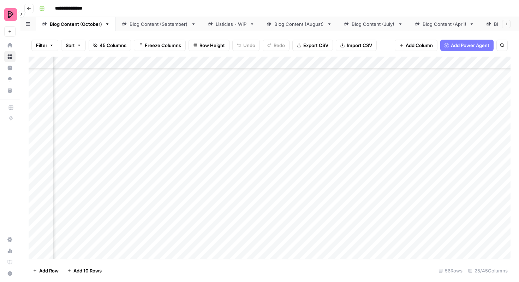 This screenshot has width=519, height=282. Describe the element at coordinates (10, 14) in the screenshot. I see `button: Workspace: Preply` at that location.